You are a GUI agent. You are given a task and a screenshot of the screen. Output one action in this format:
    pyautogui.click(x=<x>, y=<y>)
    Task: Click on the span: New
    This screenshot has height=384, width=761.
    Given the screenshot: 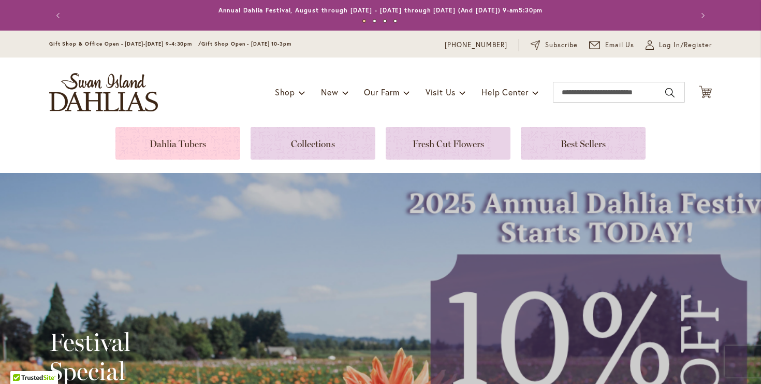 What is the action you would take?
    pyautogui.click(x=329, y=92)
    